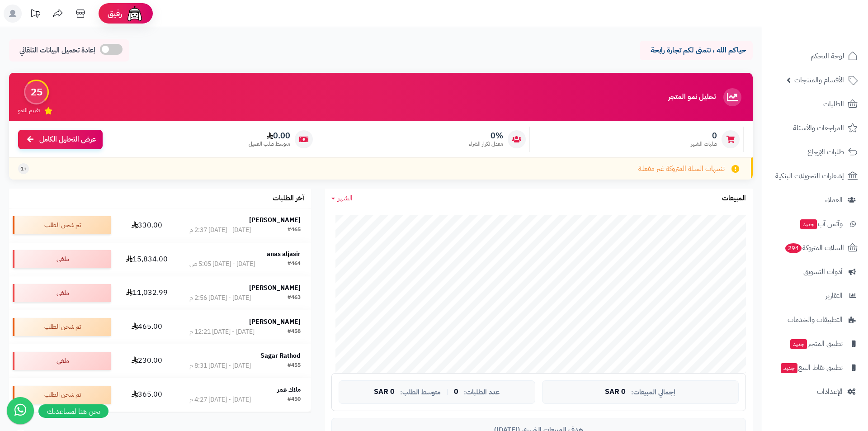 This screenshot has width=868, height=431. I want to click on span: تطبيق نقاط البيع, so click(811, 368).